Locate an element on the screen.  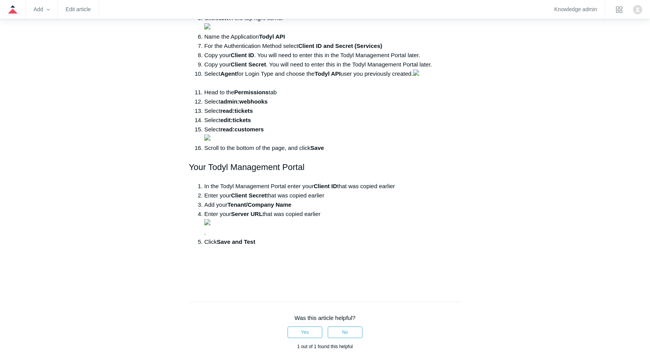
strong: Server URL is located at coordinates (247, 213).